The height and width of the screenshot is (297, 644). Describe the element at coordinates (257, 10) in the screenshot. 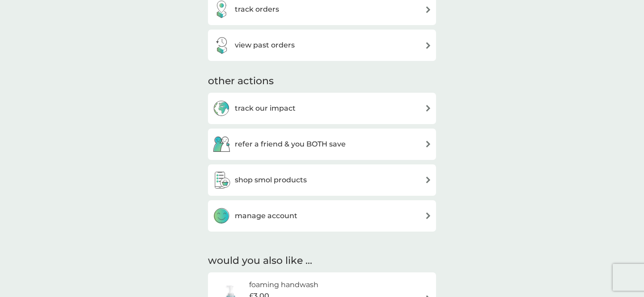

I see `h3: track orders` at that location.